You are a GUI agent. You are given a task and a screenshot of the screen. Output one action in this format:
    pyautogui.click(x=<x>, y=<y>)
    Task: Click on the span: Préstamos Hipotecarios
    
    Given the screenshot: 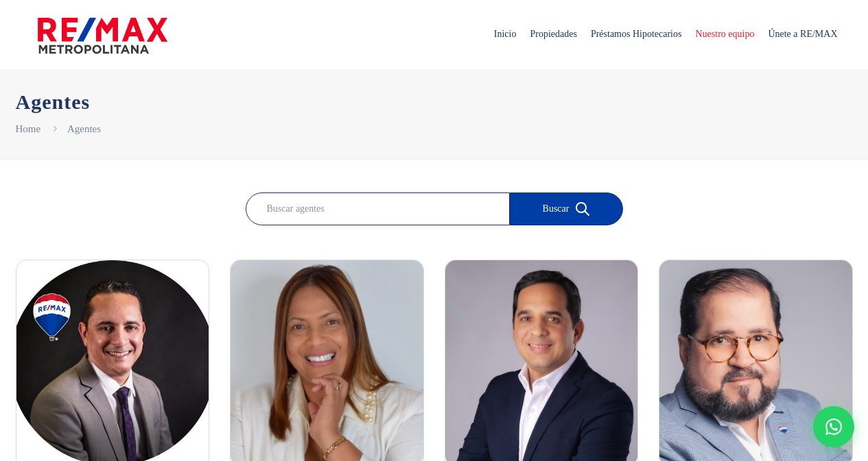 What is the action you would take?
    pyautogui.click(x=636, y=34)
    